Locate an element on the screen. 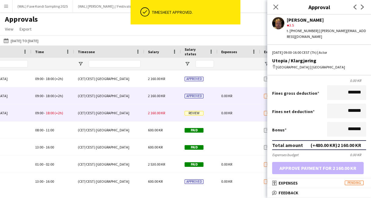 The width and height of the screenshot is (371, 198). h3: Approval is located at coordinates (319, 7).